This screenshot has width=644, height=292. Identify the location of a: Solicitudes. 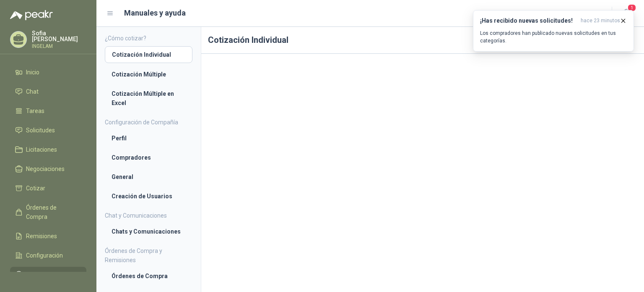
(48, 130).